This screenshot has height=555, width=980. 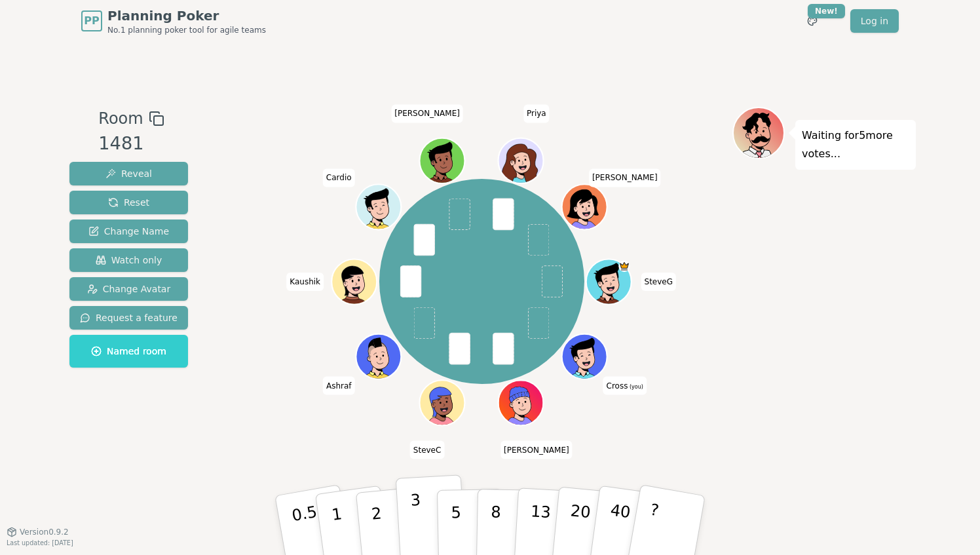 I want to click on div: 1481, so click(x=131, y=143).